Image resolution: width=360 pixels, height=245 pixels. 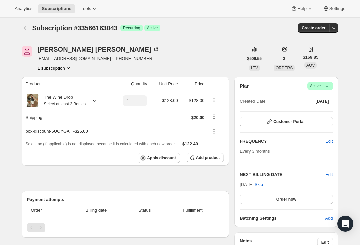 What do you see at coordinates (286, 199) in the screenshot?
I see `button: Order now` at bounding box center [286, 199].